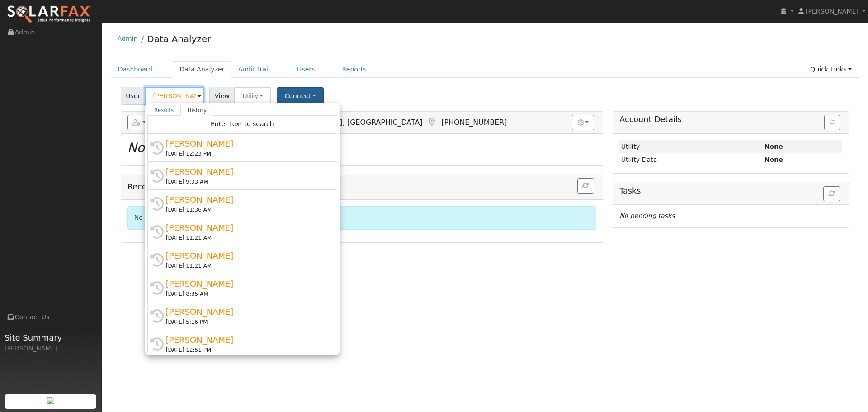  What do you see at coordinates (691, 146) in the screenshot?
I see `td: Utility` at bounding box center [691, 146].